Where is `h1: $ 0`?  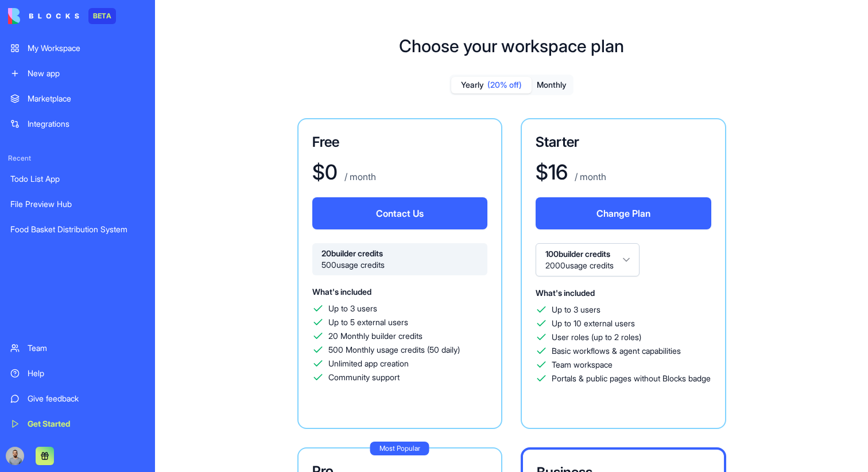 h1: $ 0 is located at coordinates (325, 172).